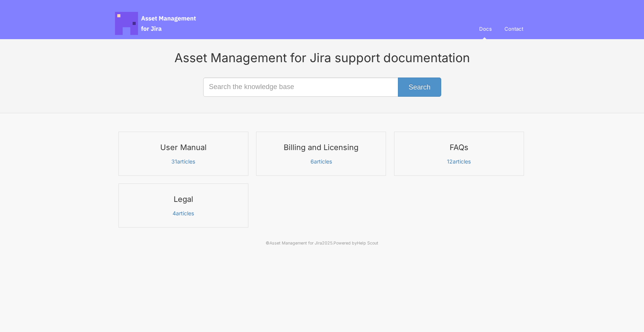 The image size is (644, 332). Describe the element at coordinates (322, 87) in the screenshot. I see `input: Search the knowledge base` at that location.